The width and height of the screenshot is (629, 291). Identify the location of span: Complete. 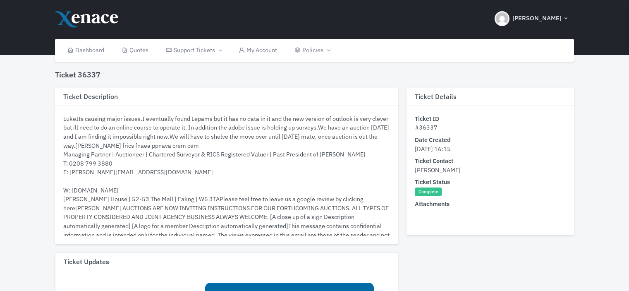
(428, 192).